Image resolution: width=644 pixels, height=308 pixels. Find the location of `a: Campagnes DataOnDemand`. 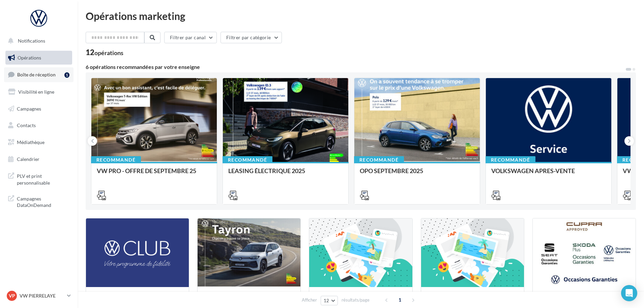

a: Campagnes DataOnDemand is located at coordinates (39, 201).